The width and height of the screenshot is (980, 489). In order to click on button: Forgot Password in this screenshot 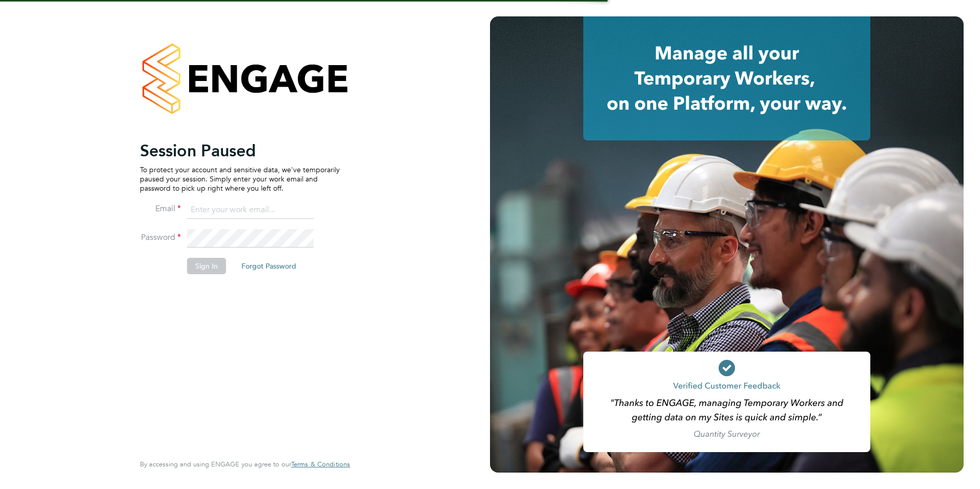, I will do `click(269, 266)`.